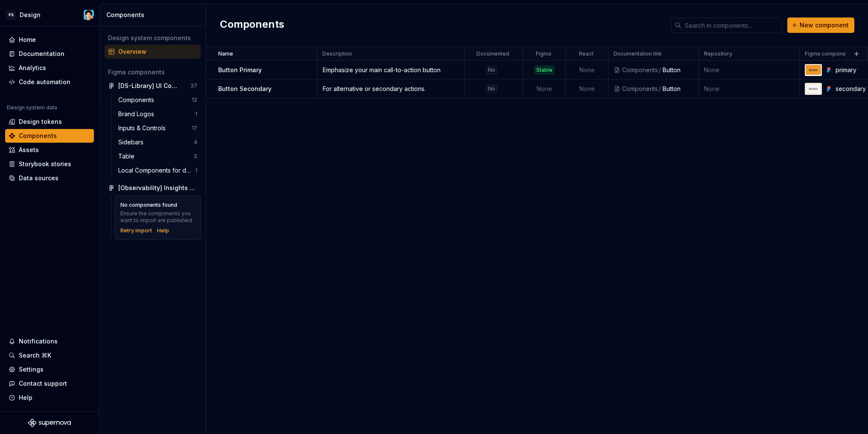 This screenshot has height=434, width=868. What do you see at coordinates (31, 369) in the screenshot?
I see `div: Settings` at bounding box center [31, 369].